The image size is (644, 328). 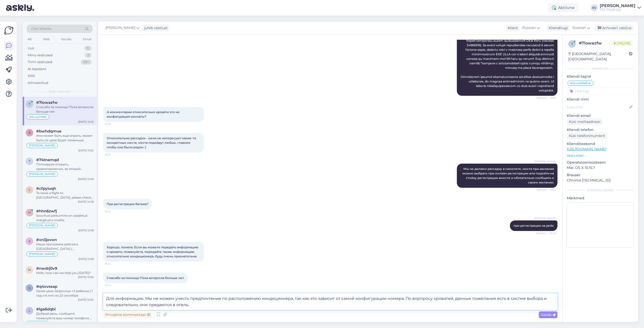 What do you see at coordinates (65, 293) in the screenshot?
I see `div: Какая цена 2взрослых +2 ребенка ( 1 год и 6 лет) на 22 сентября` at bounding box center [65, 293].